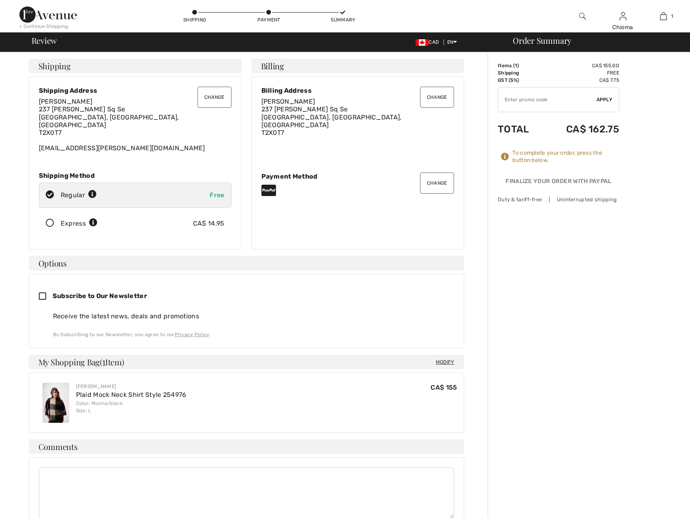 The height and width of the screenshot is (518, 690). I want to click on td: GST (5%), so click(520, 80).